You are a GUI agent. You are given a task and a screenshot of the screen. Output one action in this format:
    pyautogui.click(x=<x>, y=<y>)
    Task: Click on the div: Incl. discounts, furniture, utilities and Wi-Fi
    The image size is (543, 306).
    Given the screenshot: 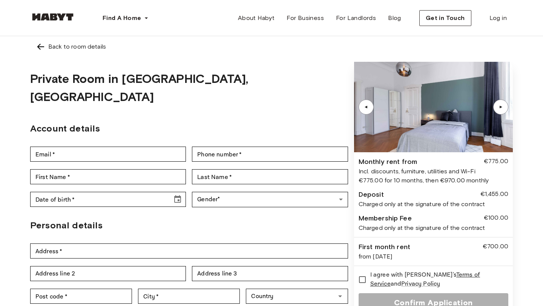 What is the action you would take?
    pyautogui.click(x=433, y=171)
    